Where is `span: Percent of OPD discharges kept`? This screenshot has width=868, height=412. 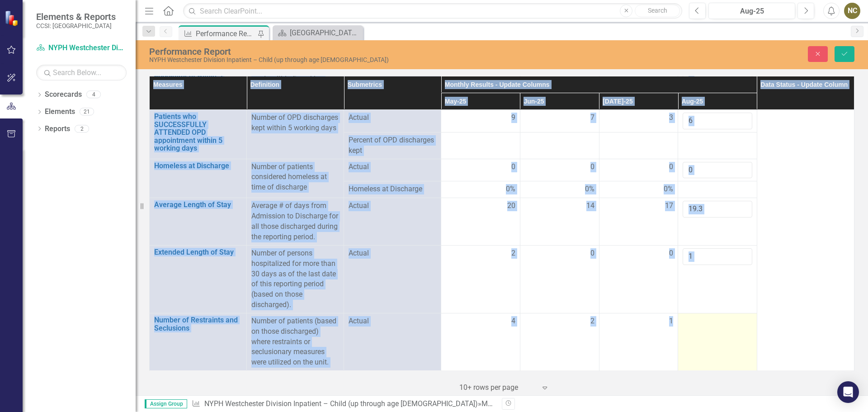 span: Percent of OPD discharges kept is located at coordinates (392, 146).